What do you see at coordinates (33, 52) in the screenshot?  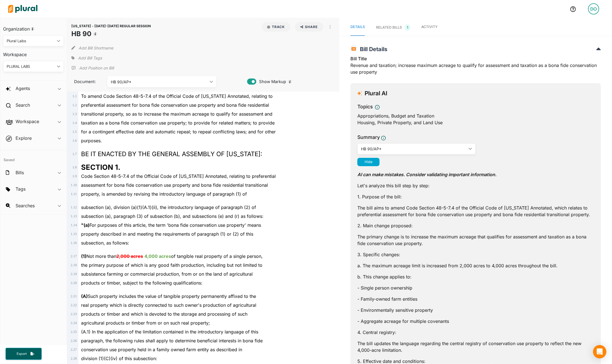 I see `h3: Workspace` at bounding box center [33, 52].